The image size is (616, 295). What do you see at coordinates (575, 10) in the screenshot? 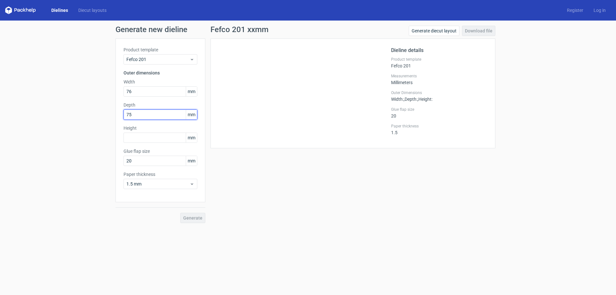
I see `a: Register` at bounding box center [575, 10].